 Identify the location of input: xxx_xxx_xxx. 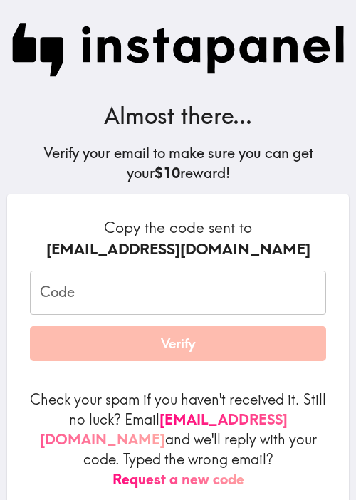
(178, 293).